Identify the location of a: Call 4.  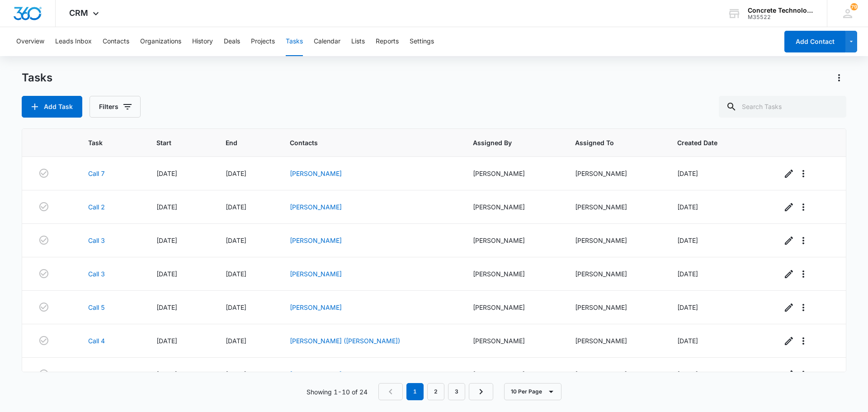
(96, 340).